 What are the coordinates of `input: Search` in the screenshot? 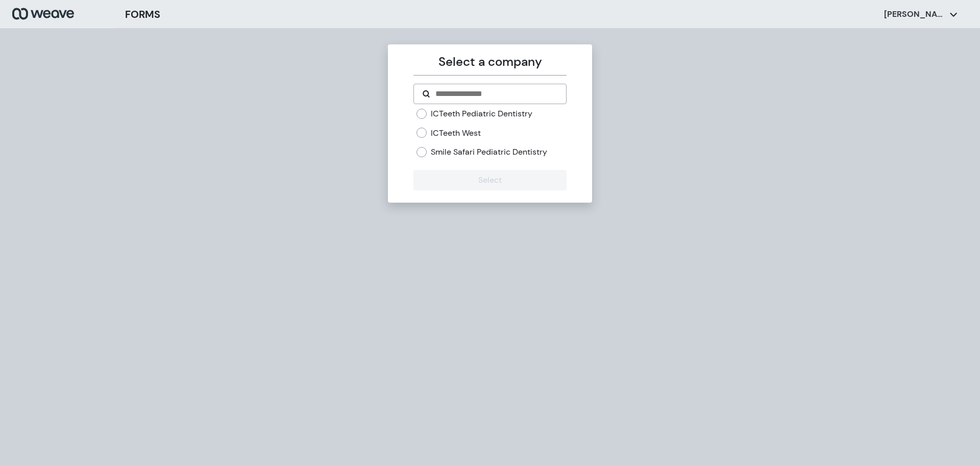 It's located at (496, 94).